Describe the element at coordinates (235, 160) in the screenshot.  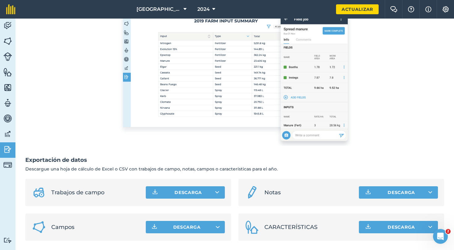
I see `h2: Exportación de datos` at that location.